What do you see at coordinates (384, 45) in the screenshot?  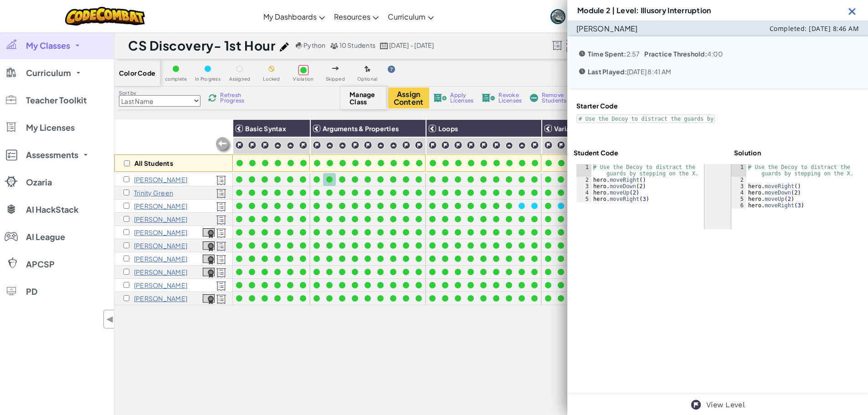 I see `img: calendar.svg` at bounding box center [384, 45].